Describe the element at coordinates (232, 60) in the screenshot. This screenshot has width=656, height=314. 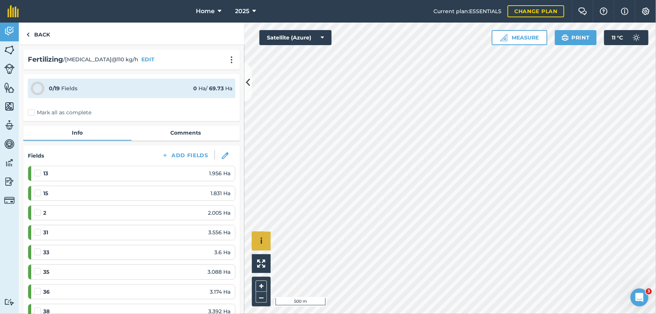
I see `img: svg+xml;base64,PHN2ZyB4bWxucz0iaHR0cDovL3d3dy53My5vcmcvMjAwMC9zdmciIHdpZHRoPSIyMCIgaGVpZ2h0PSIyNC...` at that location.